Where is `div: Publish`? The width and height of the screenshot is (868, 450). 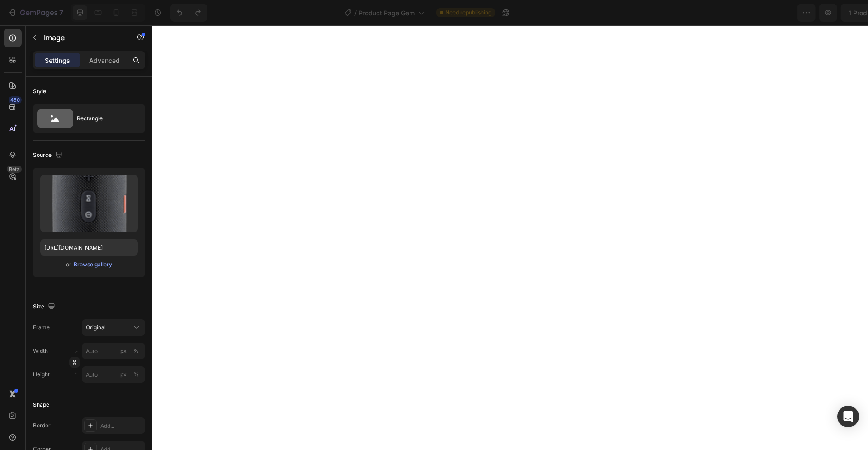
div: Publish is located at coordinates (826, 13).